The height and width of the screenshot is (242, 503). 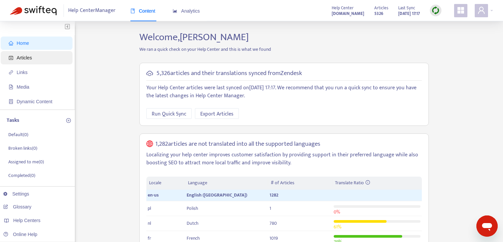 What do you see at coordinates (23, 43) in the screenshot?
I see `span: Home` at bounding box center [23, 43].